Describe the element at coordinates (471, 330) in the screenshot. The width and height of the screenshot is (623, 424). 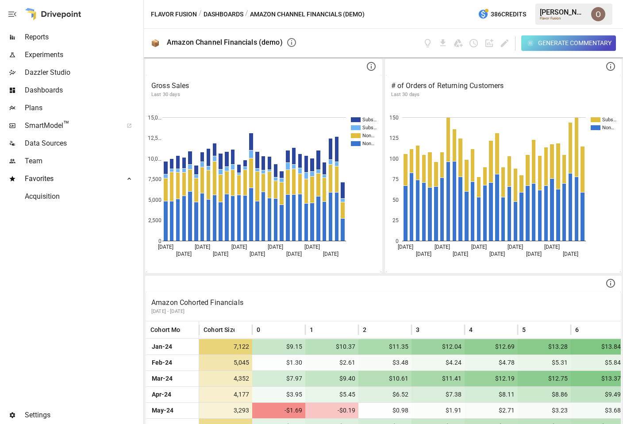
I see `span: 4` at that location.